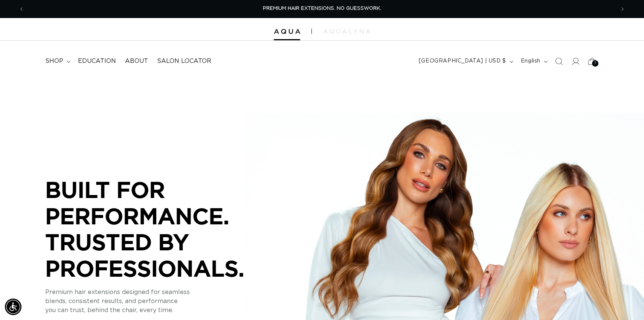 The image size is (644, 320). What do you see at coordinates (559, 61) in the screenshot?
I see `summary: Search` at bounding box center [559, 61].